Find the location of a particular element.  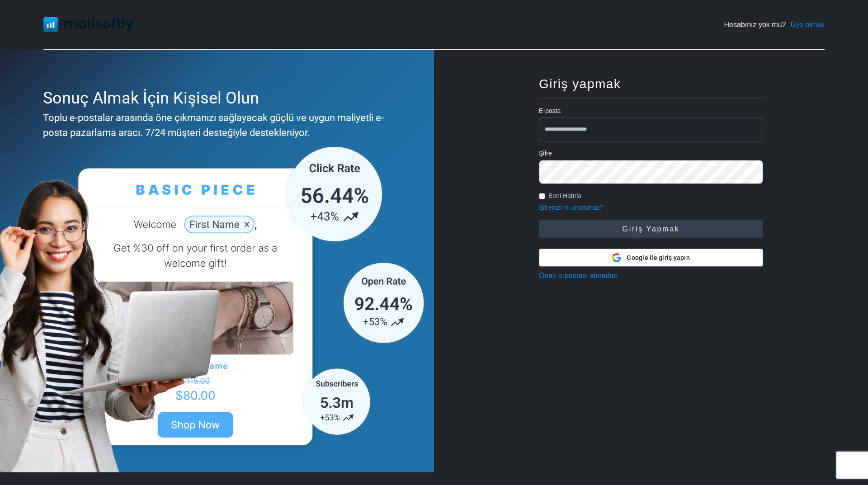

a: Şifrenizi mi unuttunuz? is located at coordinates (571, 208).